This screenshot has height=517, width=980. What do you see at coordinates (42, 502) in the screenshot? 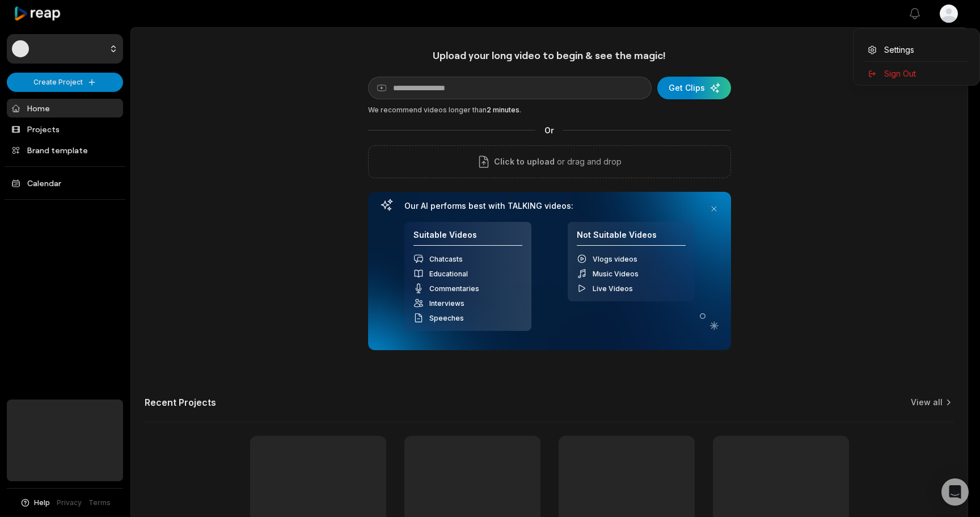
I see `span: Help` at bounding box center [42, 502].